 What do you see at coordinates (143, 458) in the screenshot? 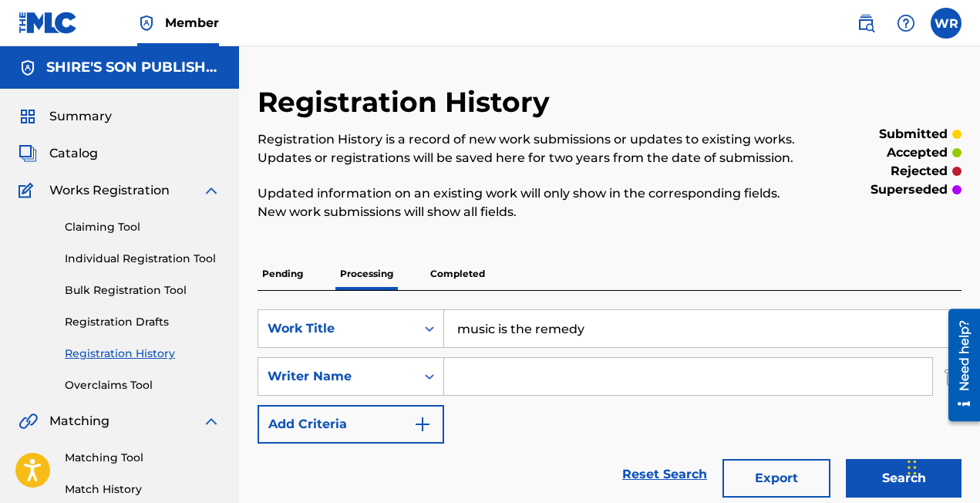
I see `a: Matching Tool` at bounding box center [143, 458].